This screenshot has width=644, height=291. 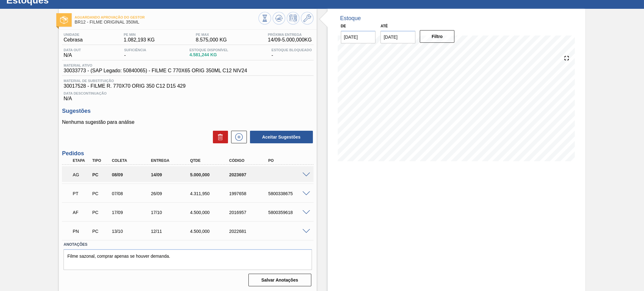 What do you see at coordinates (219, 137) in the screenshot?
I see `div: Excluir Sugestões` at bounding box center [219, 137].